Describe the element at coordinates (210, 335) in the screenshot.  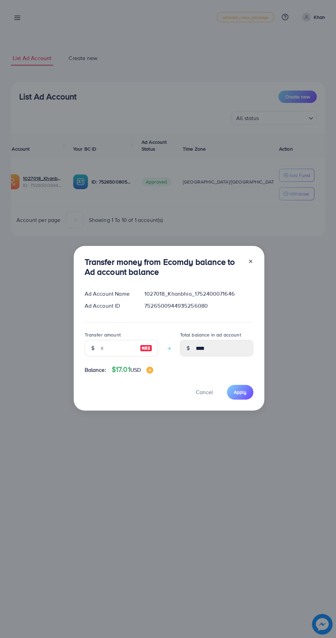
I see `label: Total balance in ad account` at that location.